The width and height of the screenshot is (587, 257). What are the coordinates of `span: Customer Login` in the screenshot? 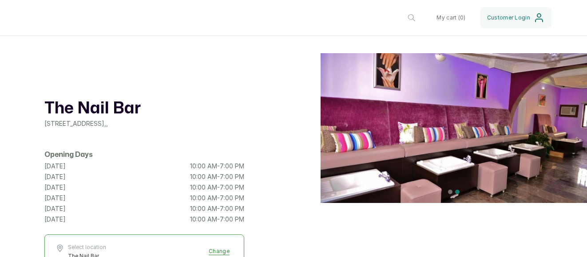 It's located at (508, 18).